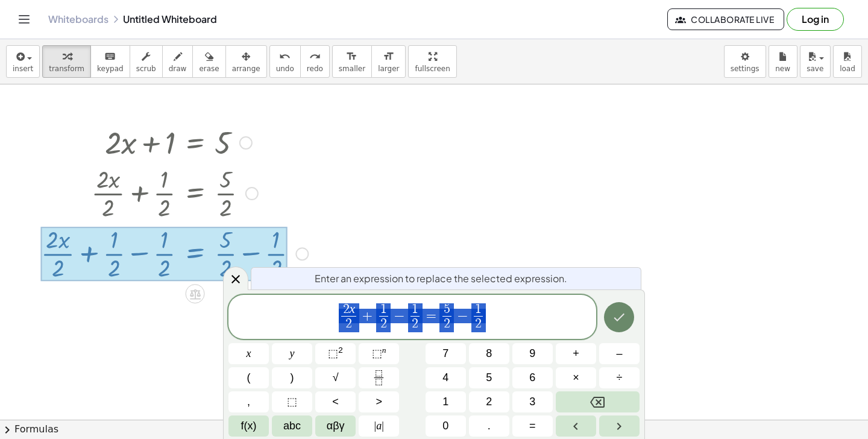 The height and width of the screenshot is (439, 868). Describe the element at coordinates (446, 353) in the screenshot. I see `span: 7` at that location.